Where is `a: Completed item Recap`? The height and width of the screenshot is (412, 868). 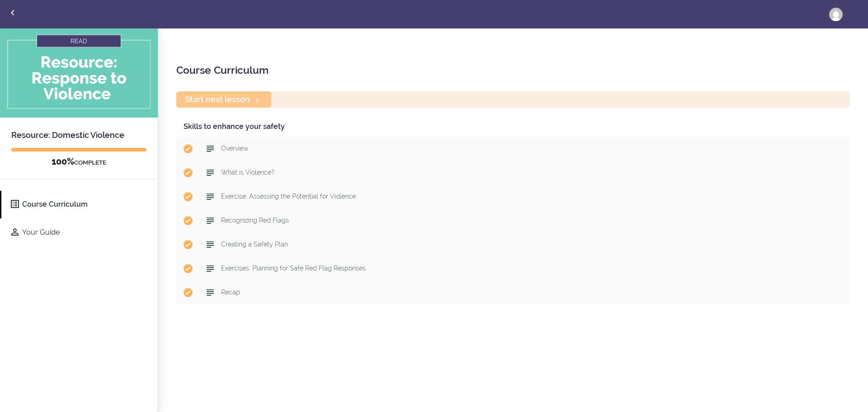
a: Completed item Recap is located at coordinates (513, 293).